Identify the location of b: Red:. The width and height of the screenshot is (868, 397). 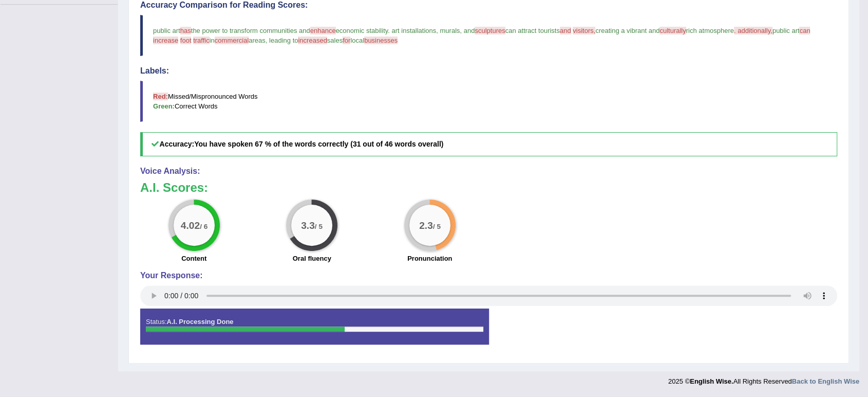
(161, 96).